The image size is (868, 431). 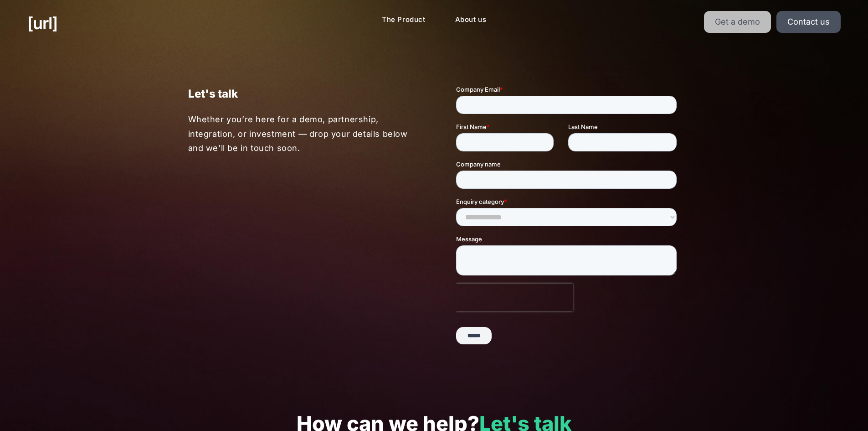 I want to click on a: Get a demo, so click(x=737, y=22).